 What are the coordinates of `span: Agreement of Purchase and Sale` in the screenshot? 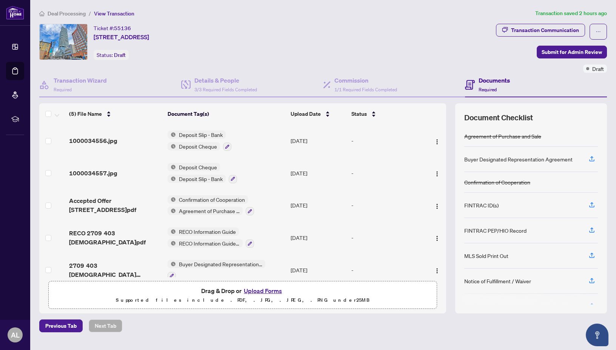 It's located at (209, 211).